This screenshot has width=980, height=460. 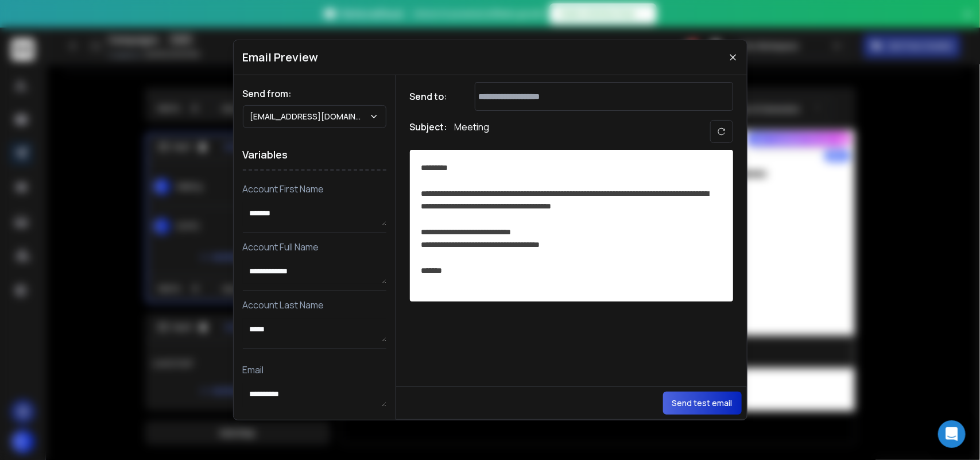 What do you see at coordinates (315, 94) in the screenshot?
I see `h1: Send from:` at bounding box center [315, 94].